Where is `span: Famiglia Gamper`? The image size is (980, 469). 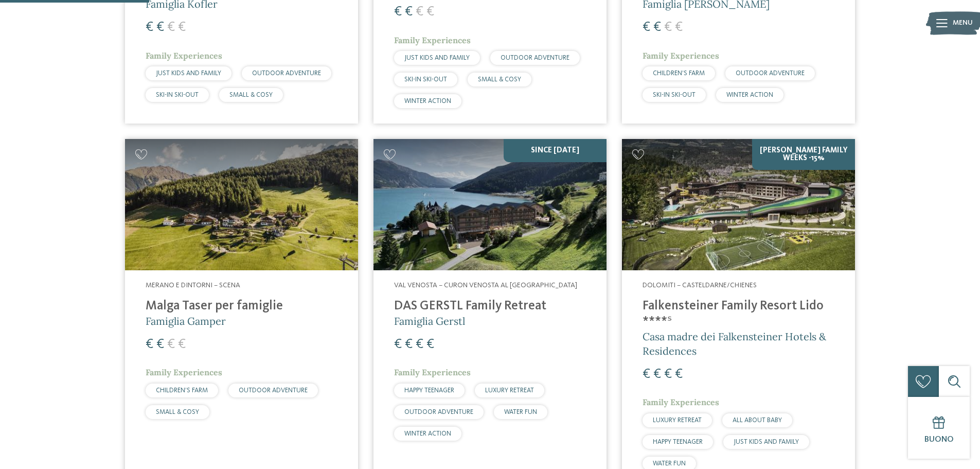
span: Famiglia Gamper is located at coordinates (185, 320).